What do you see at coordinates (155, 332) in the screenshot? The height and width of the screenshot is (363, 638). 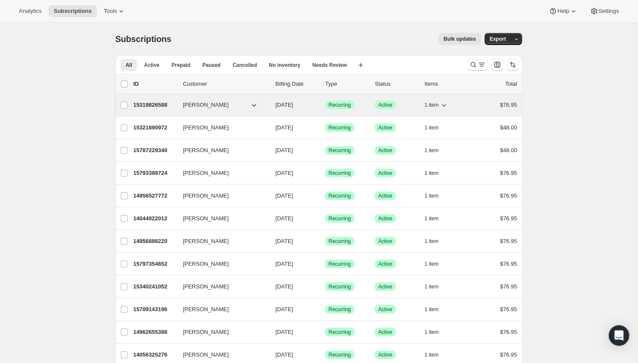 I see `p: 14962655388` at bounding box center [155, 332].